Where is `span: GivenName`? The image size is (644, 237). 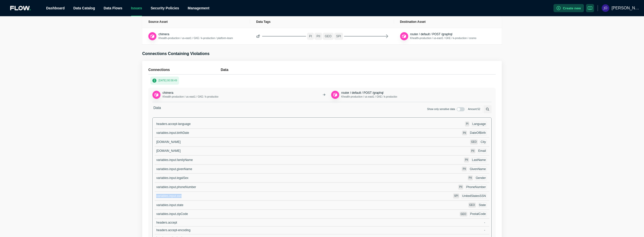 span: GivenName is located at coordinates (478, 169).